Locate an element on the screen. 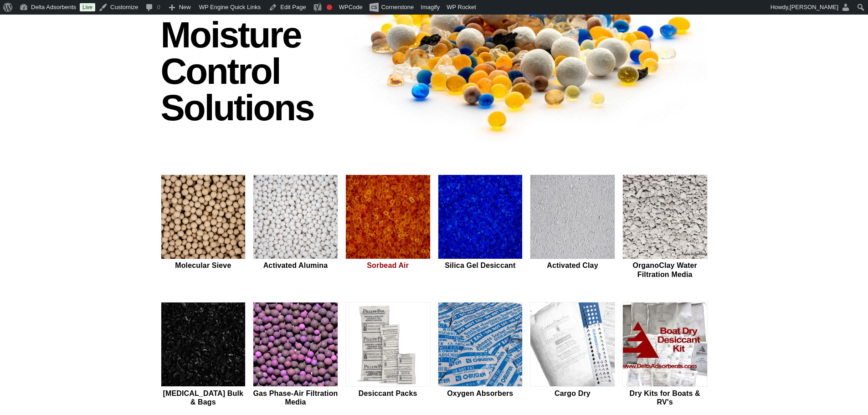  a: Silica Gel Desiccant is located at coordinates (480, 227).